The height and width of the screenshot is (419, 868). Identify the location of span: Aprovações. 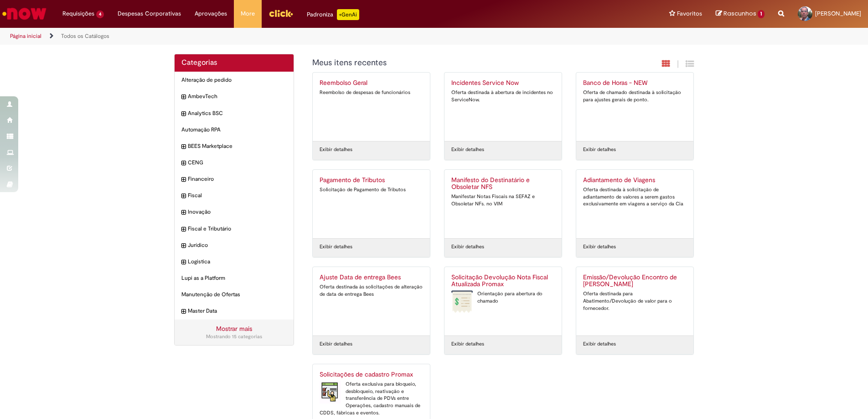
(210, 14).